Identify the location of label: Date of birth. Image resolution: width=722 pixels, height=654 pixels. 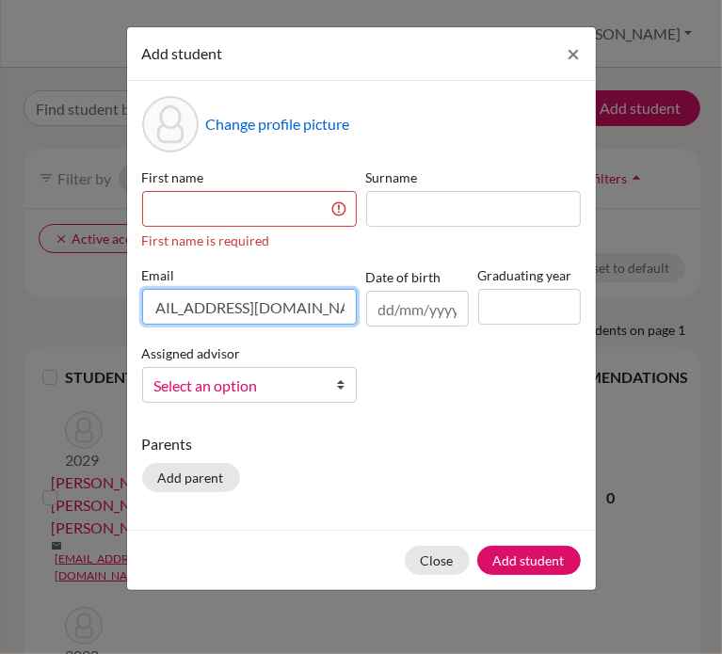
(404, 277).